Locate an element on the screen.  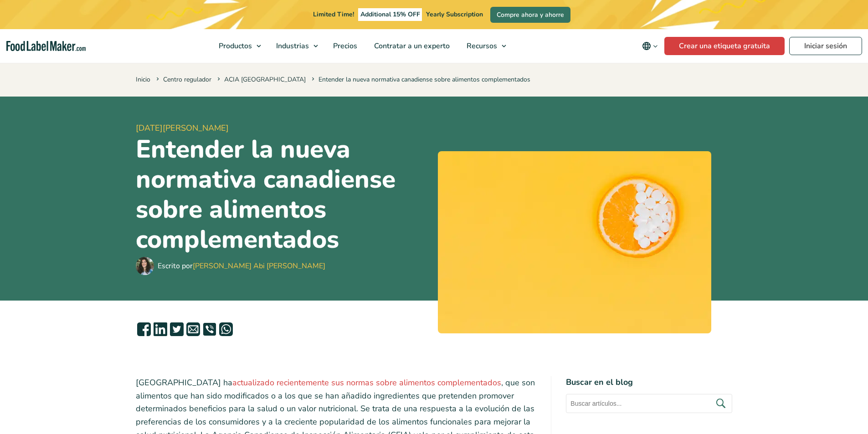
a: Precios is located at coordinates (344, 46).